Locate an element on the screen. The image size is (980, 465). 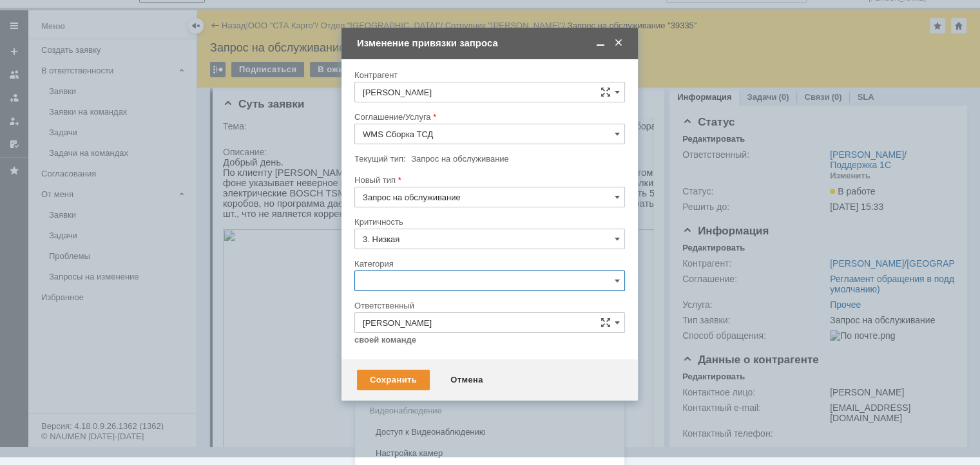
a: своей команде is located at coordinates (385, 340).